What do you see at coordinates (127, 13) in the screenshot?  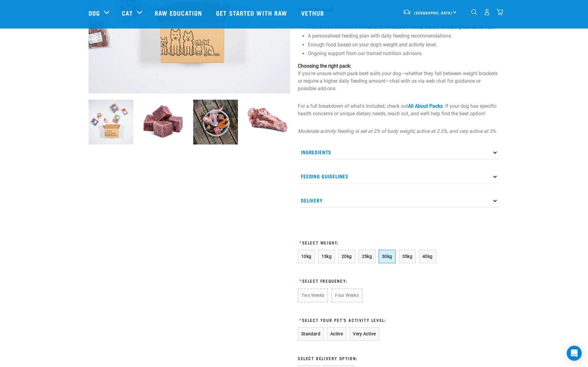 I see `a: Cat` at bounding box center [127, 13].